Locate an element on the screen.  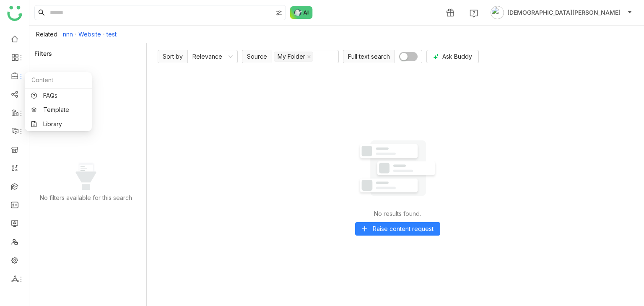
a: Template is located at coordinates (58, 110).